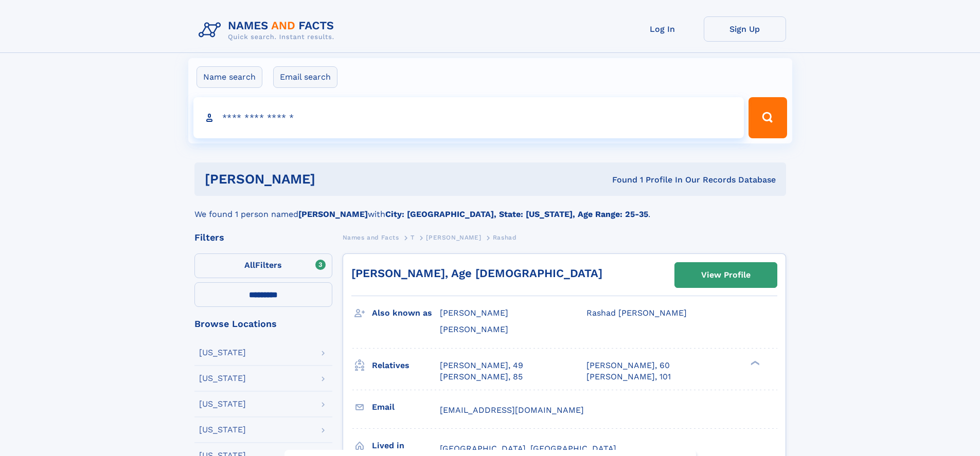 The image size is (980, 456). What do you see at coordinates (726, 275) in the screenshot?
I see `div: View Profile` at bounding box center [726, 275].